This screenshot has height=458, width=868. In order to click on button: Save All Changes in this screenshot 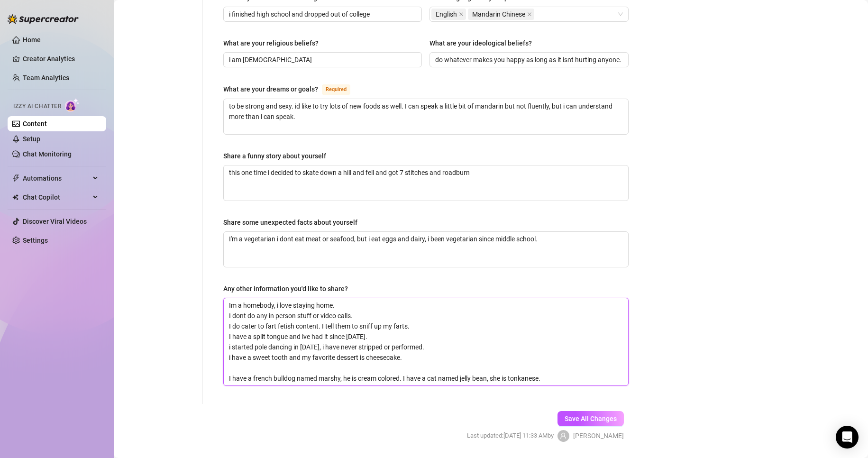, I will do `click(591, 419)`.